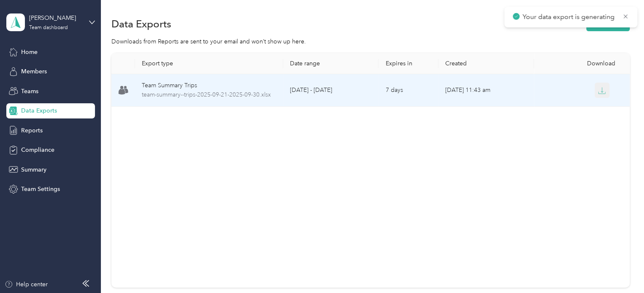 The width and height of the screenshot is (644, 293). What do you see at coordinates (29, 52) in the screenshot?
I see `span: Home` at bounding box center [29, 52].